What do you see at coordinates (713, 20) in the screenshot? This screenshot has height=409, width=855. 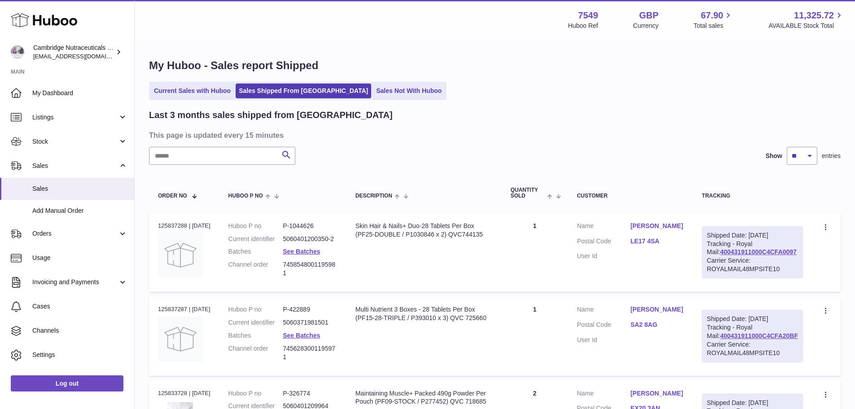 I see `a: 67.90 Total sales` at bounding box center [713, 20].